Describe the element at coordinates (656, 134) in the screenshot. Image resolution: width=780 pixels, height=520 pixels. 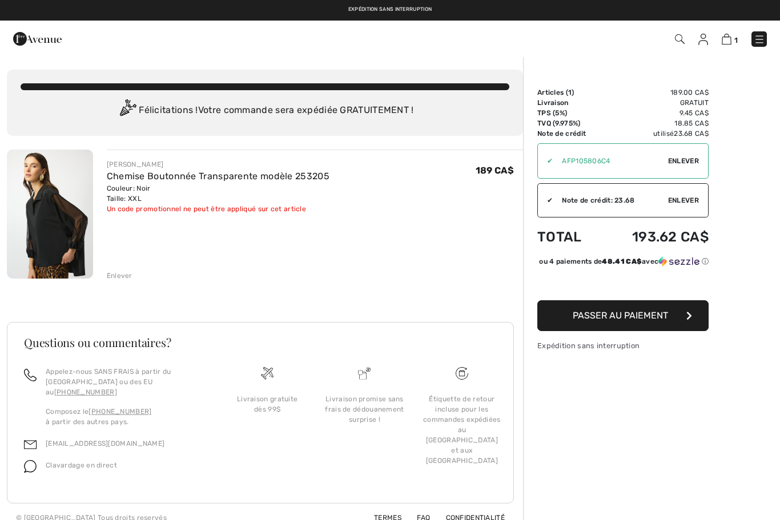
I see `td: utilisé` at that location.